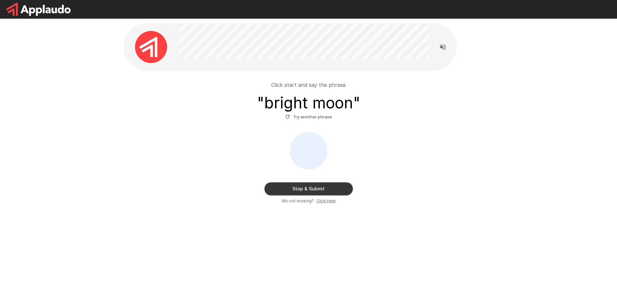 The height and width of the screenshot is (293, 617). I want to click on p: Click start and say the phrase, so click(309, 85).